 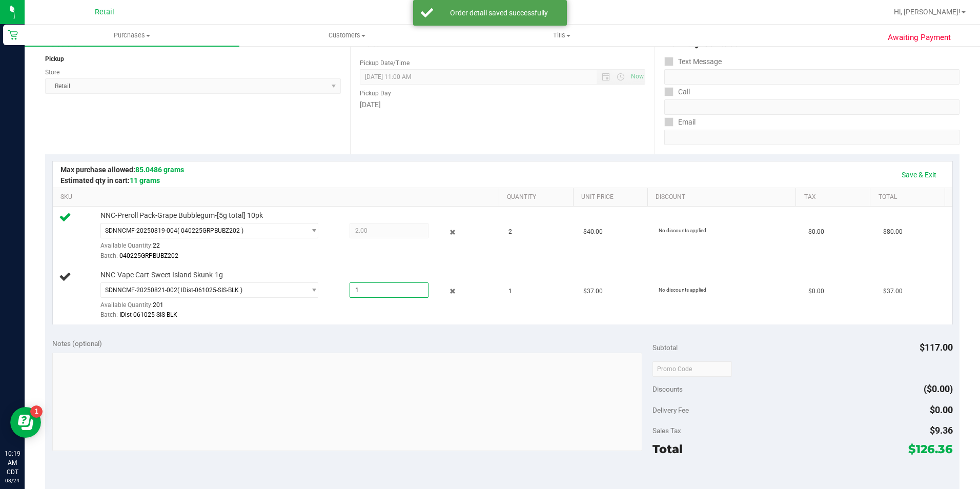 I want to click on span: Delivery Fee, so click(x=670, y=410).